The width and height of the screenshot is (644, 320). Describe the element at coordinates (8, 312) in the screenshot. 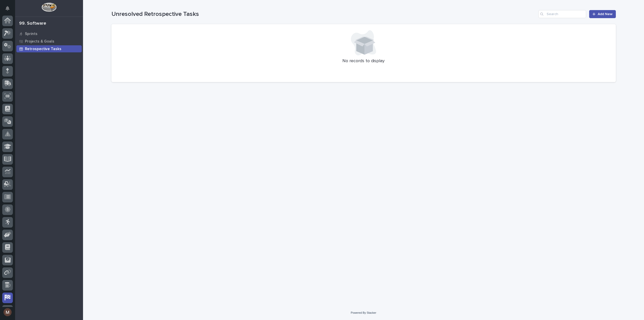

I see `button: users-avatar` at that location.